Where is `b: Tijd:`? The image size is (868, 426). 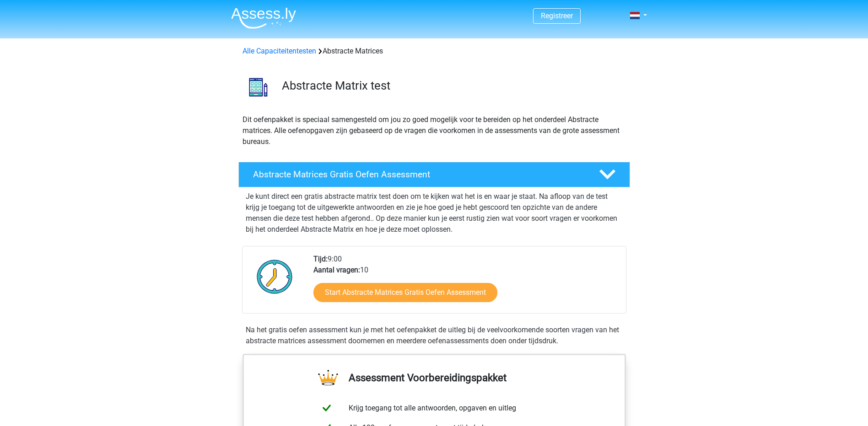 b: Tijd: is located at coordinates (320, 259).